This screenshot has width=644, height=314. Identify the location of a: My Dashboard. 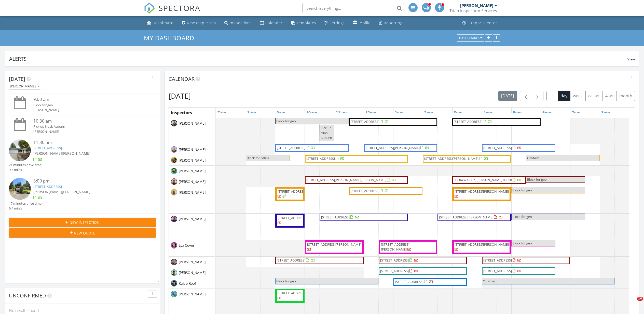
(171, 38).